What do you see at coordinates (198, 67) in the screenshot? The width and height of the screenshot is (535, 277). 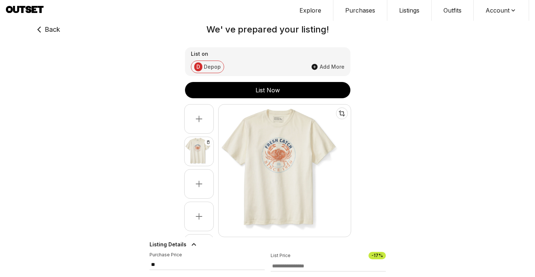 I see `span: D` at bounding box center [198, 67].